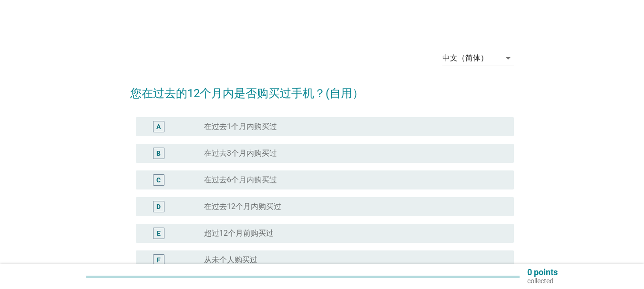  What do you see at coordinates (240, 126) in the screenshot?
I see `label: 在过去1个月内购买过` at bounding box center [240, 126].